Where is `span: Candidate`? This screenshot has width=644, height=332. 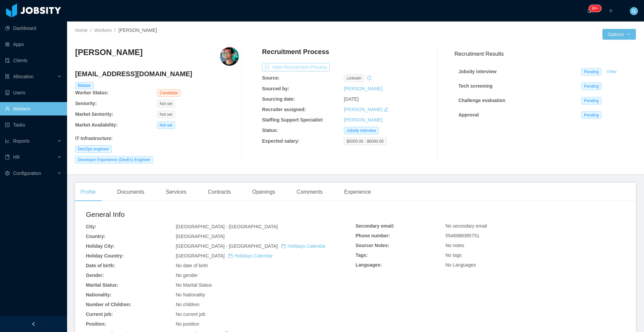 span: Candidate is located at coordinates (169, 93).